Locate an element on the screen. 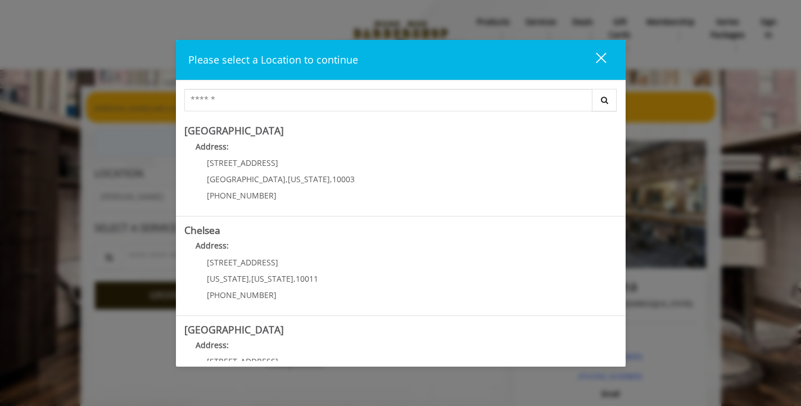 The width and height of the screenshot is (801, 406). b: Chelsea is located at coordinates (202, 230).